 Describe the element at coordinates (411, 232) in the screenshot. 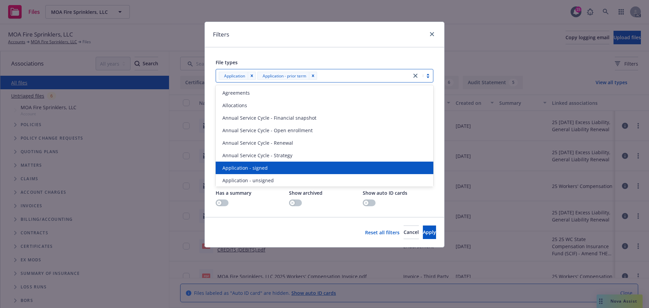

I see `span: Cancel` at that location.